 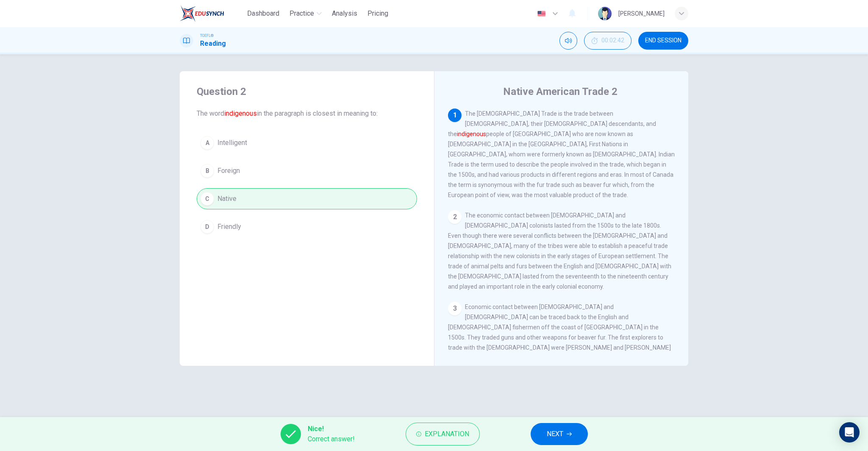 What do you see at coordinates (377, 13) in the screenshot?
I see `a: Pricing` at bounding box center [377, 13].